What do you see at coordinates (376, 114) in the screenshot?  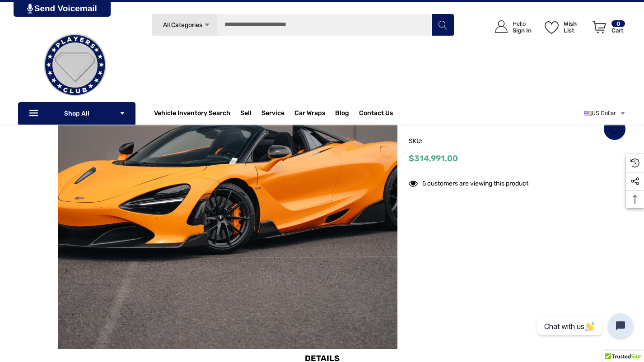 I see `a: Contact Us` at bounding box center [376, 114].